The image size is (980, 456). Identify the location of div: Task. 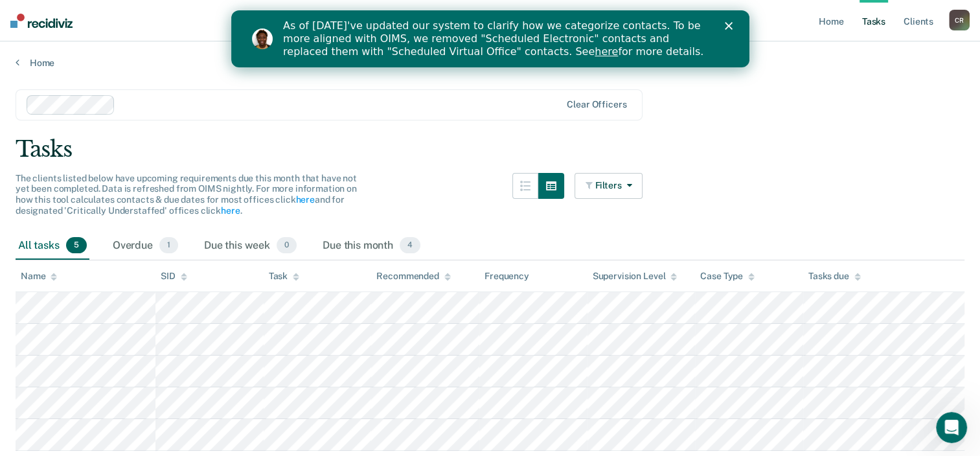
(283, 276).